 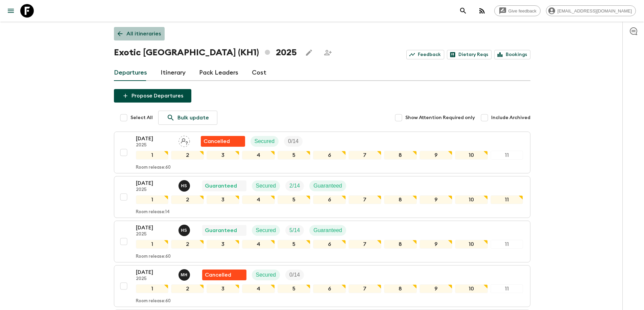 I want to click on span: Share this itinerary, so click(x=328, y=52).